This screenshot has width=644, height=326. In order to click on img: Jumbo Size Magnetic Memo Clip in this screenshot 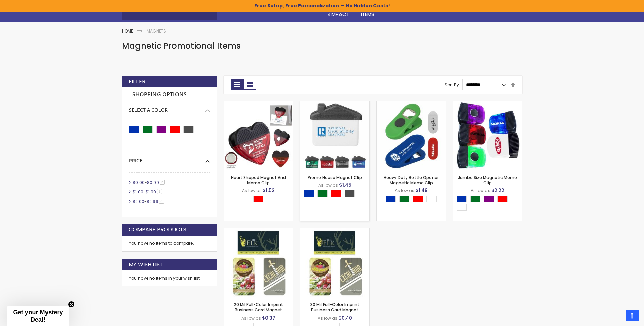, I will do `click(487, 136)`.